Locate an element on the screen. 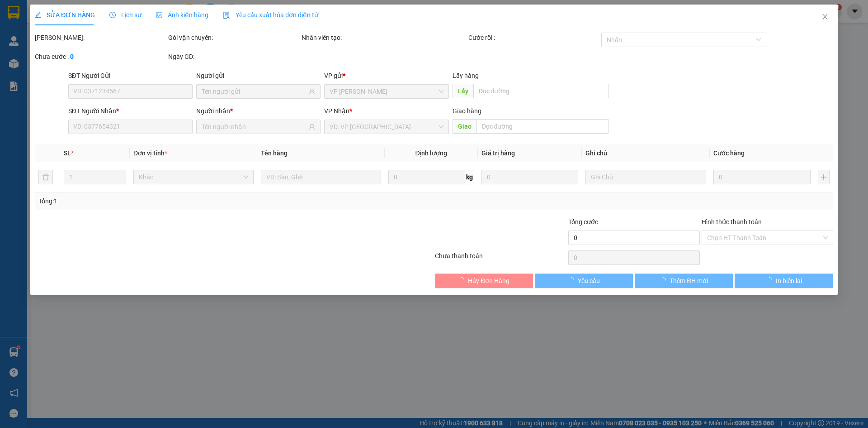 The height and width of the screenshot is (428, 868). input: VD: Bàn, Ghế is located at coordinates (321, 177).